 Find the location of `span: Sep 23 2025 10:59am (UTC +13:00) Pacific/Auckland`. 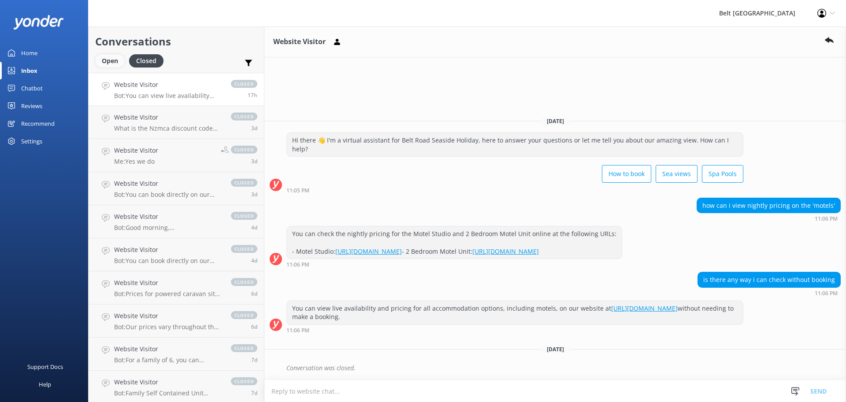

span: Sep 23 2025 10:59am (UTC +13:00) Pacific/Auckland is located at coordinates (254, 359).